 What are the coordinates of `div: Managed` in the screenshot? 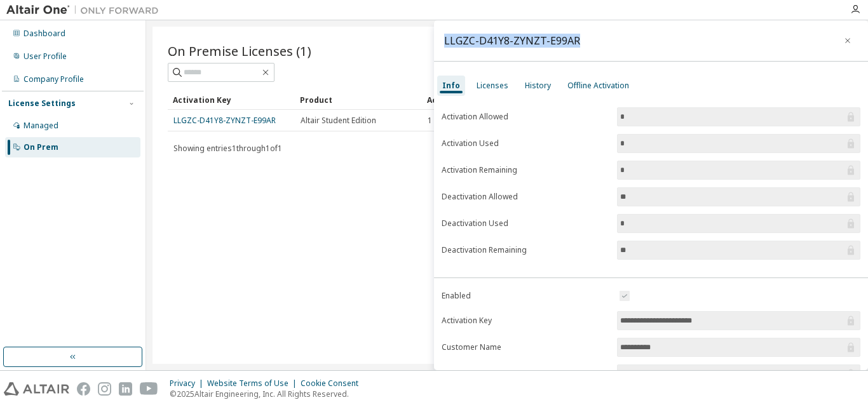 It's located at (41, 126).